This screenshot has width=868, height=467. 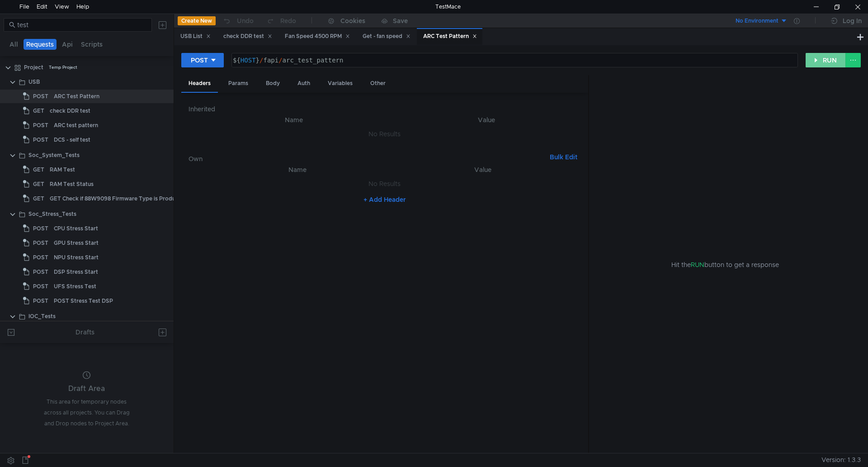 What do you see at coordinates (318, 36) in the screenshot?
I see `div: Fan Speed 4500 RPM` at bounding box center [318, 36].